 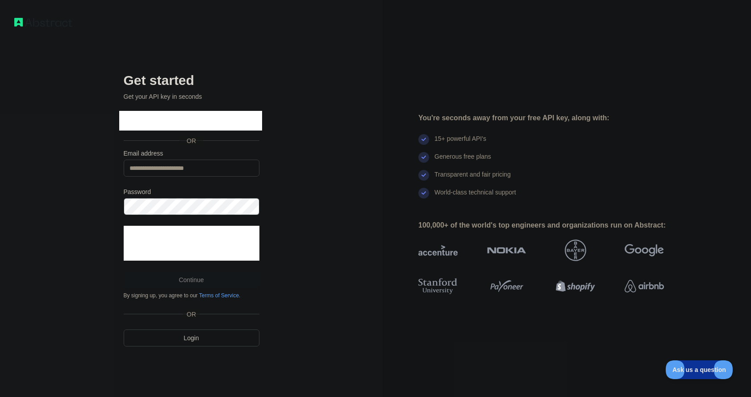 What do you see at coordinates (219, 295) in the screenshot?
I see `a: Terms of Service` at bounding box center [219, 295].